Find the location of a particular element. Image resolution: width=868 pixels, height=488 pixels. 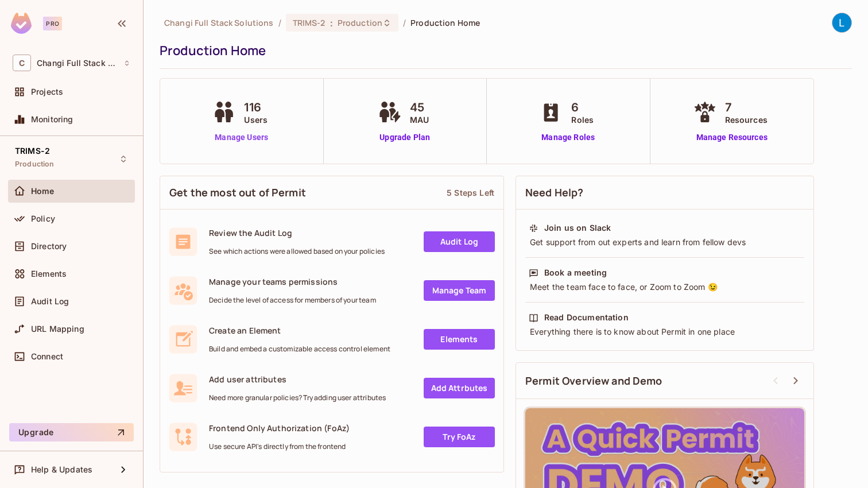

span: Manage your teams permissions is located at coordinates (292, 281).